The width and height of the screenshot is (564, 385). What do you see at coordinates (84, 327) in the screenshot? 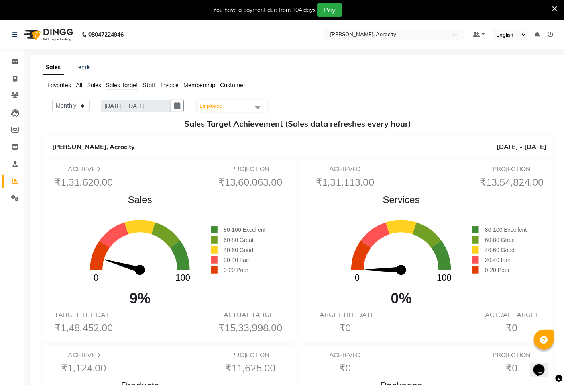
I see `h6: ₹1,48,452.00` at bounding box center [84, 327].